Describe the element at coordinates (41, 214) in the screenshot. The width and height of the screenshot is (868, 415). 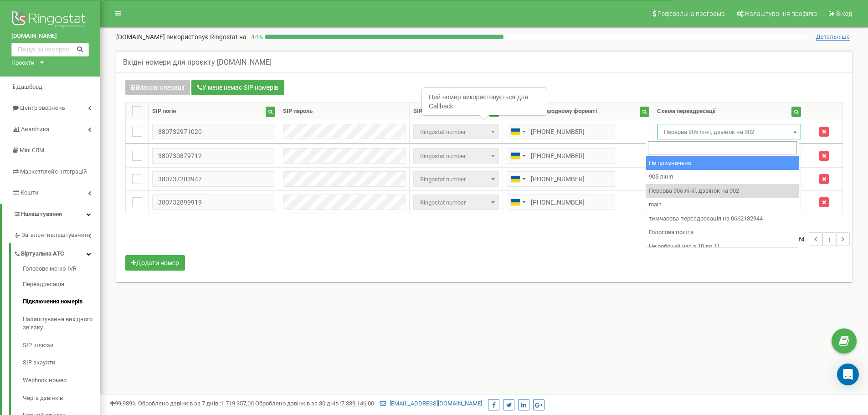
I see `span: Налаштування` at that location.